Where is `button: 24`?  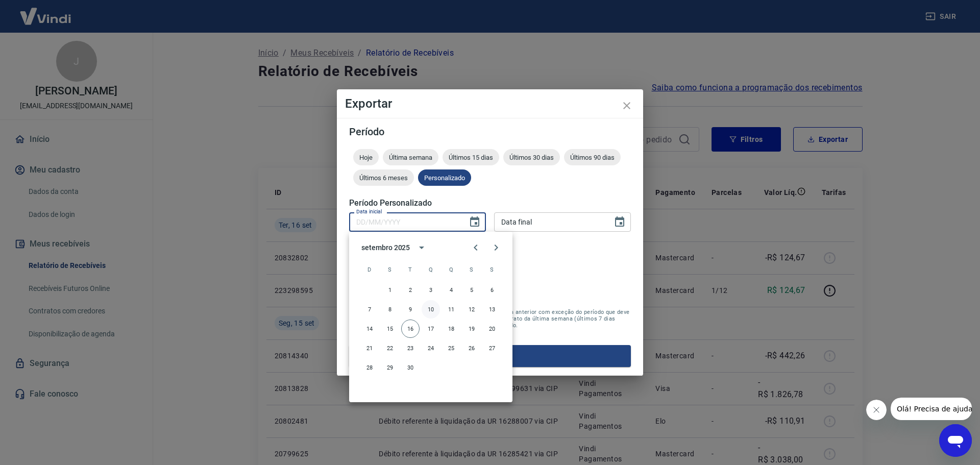
button: 24 is located at coordinates (431, 348).